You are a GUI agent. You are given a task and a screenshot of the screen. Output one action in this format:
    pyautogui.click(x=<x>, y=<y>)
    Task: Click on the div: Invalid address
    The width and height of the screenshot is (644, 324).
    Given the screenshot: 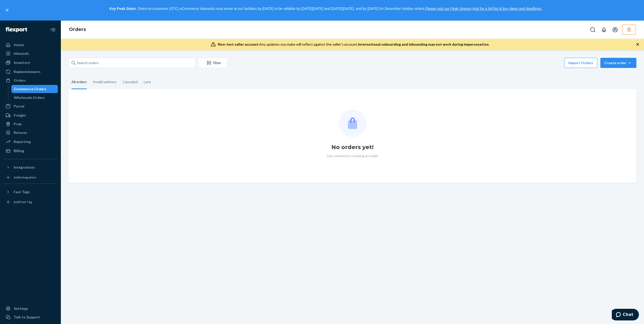 What is the action you would take?
    pyautogui.click(x=105, y=82)
    